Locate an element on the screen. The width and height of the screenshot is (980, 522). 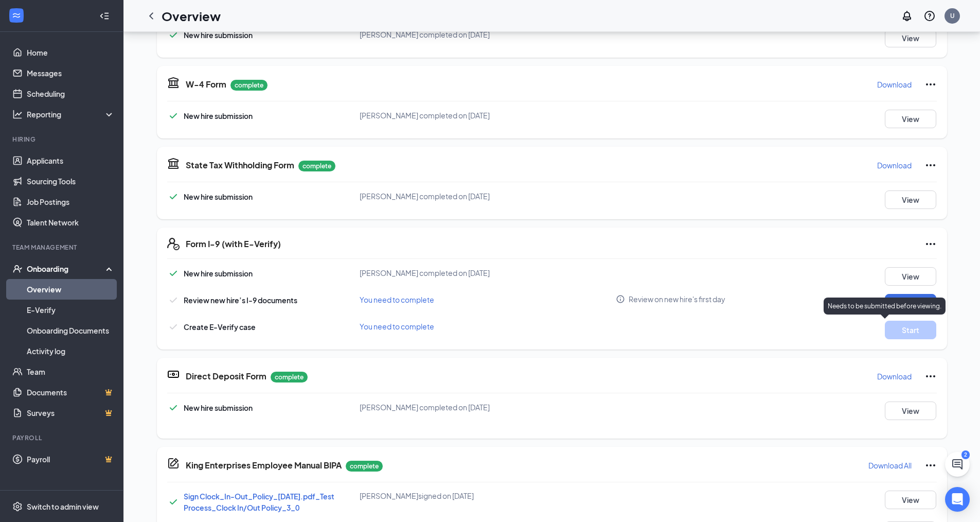
div: Open Intercom Messenger is located at coordinates (957, 499).